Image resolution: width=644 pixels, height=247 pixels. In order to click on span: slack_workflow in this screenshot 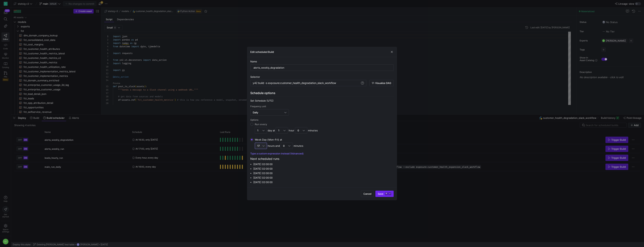, I will do `click(327, 83)`.